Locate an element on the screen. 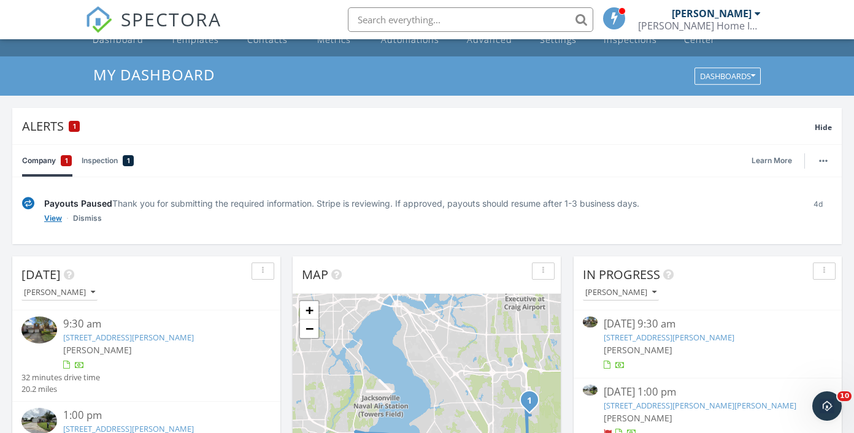 Image resolution: width=854 pixels, height=433 pixels. div: 1:00 pm is located at coordinates (156, 415).